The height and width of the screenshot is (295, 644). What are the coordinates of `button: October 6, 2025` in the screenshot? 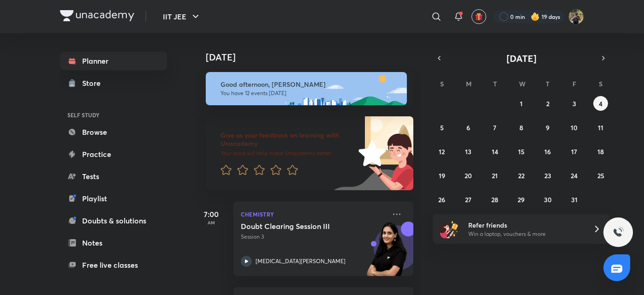 It's located at (468, 128).